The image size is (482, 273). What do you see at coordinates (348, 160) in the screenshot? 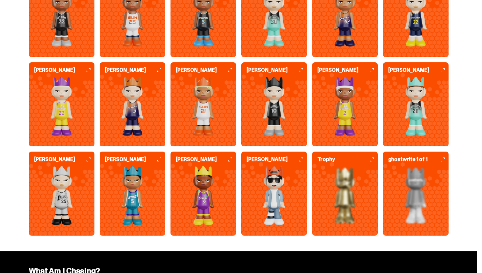
I see `h6: Trophy` at bounding box center [348, 160].